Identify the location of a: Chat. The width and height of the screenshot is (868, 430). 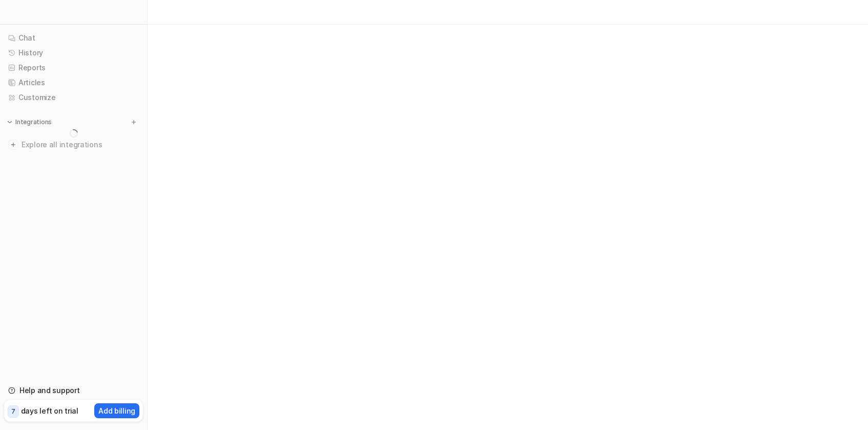
(73, 38).